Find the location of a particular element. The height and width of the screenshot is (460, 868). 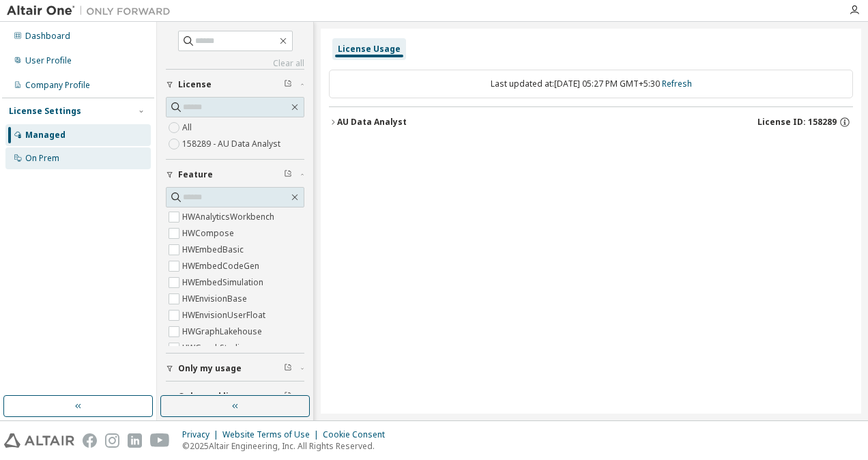

label: HWGraphStudio is located at coordinates (215, 348).